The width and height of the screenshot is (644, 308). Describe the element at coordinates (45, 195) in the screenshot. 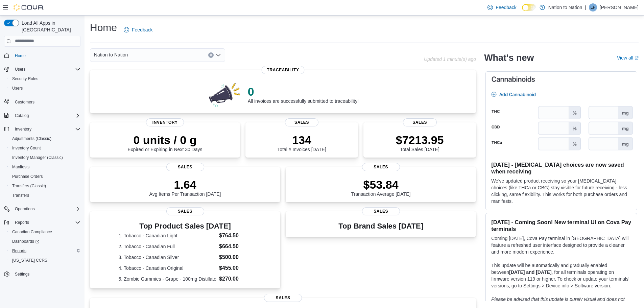

I see `span: Transfers` at that location.